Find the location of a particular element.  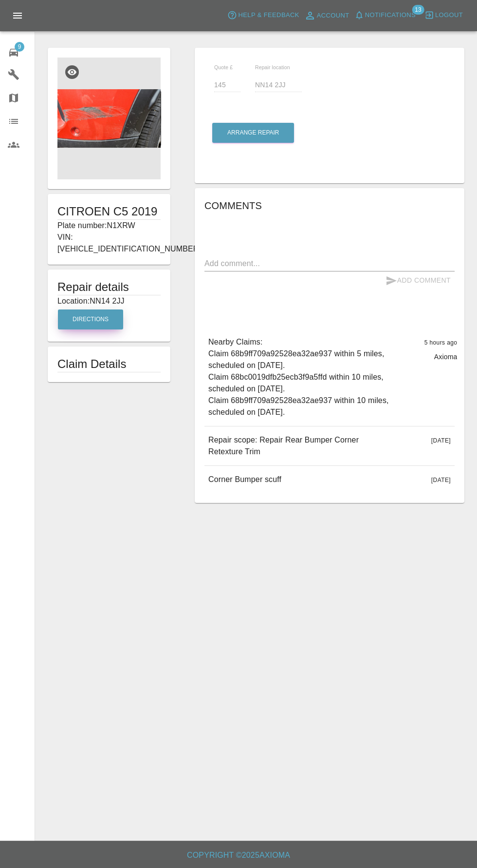

span: 9 is located at coordinates (20, 47).